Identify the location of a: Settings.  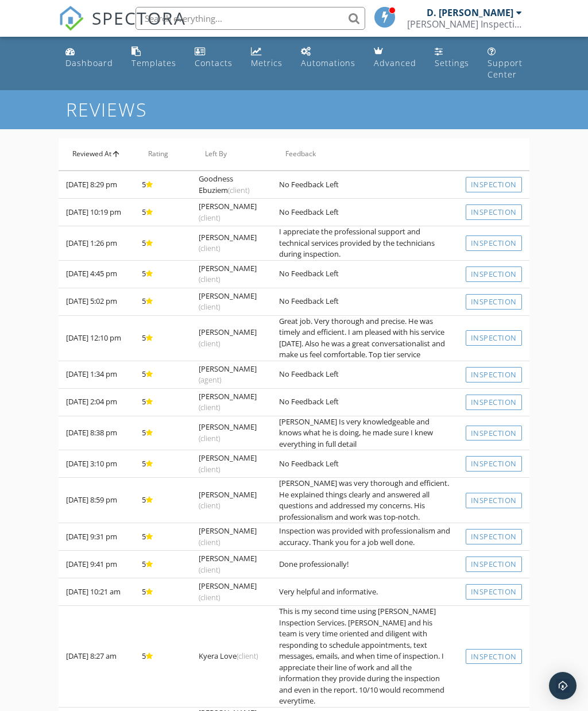
(452, 58).